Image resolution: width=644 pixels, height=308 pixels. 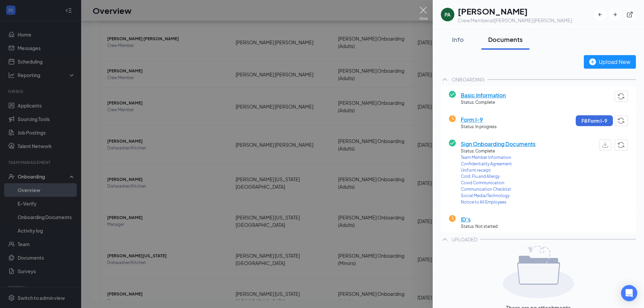 I want to click on a: Confidentiality Agreement, so click(x=498, y=164).